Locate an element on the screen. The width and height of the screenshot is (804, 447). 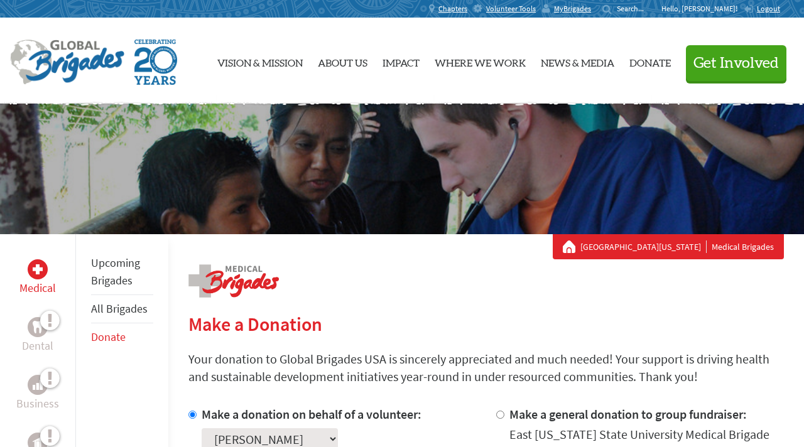
p: Business is located at coordinates (38, 404).